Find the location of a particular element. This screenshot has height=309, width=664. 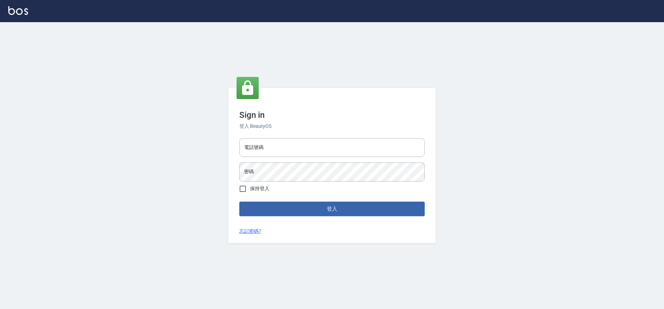

img: Logo is located at coordinates (18, 10).